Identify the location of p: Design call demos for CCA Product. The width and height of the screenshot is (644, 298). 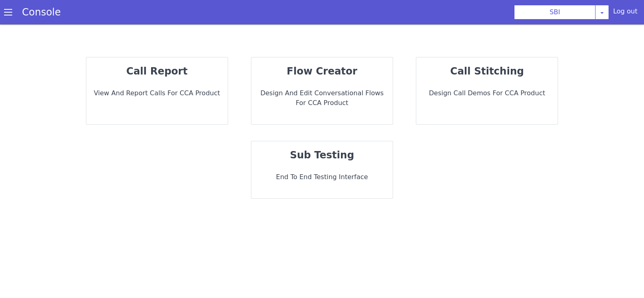
(487, 94).